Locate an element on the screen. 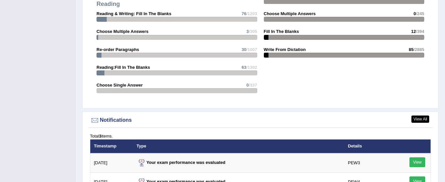 This screenshot has height=182, width=445. th: Timestamp is located at coordinates (112, 146).